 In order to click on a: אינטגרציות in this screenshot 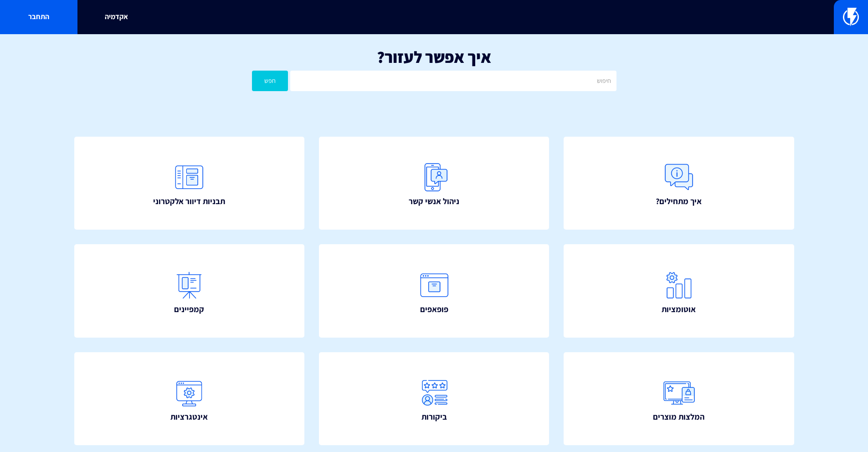, I will do `click(189, 398)`.